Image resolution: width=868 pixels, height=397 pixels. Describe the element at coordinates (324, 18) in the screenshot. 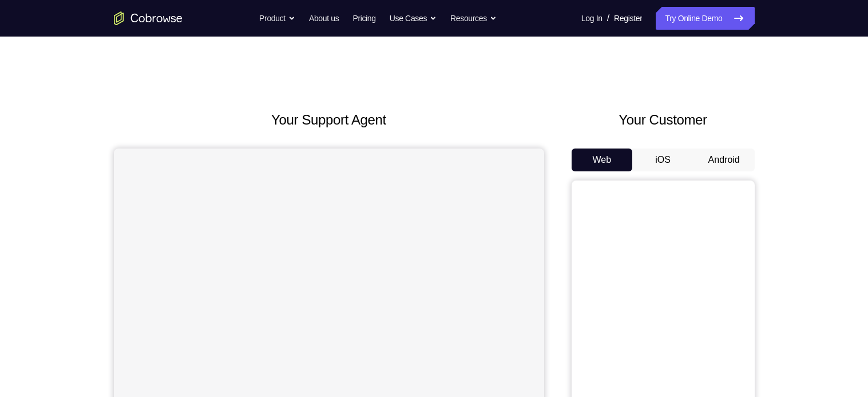

I see `a: About us` at that location.